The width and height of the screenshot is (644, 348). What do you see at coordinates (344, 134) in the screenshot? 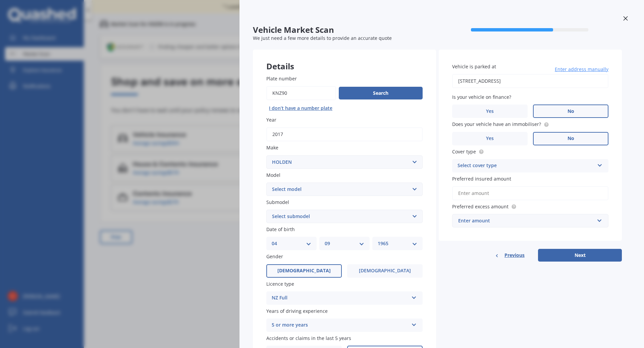
I see `input: YYYY` at bounding box center [344, 134].